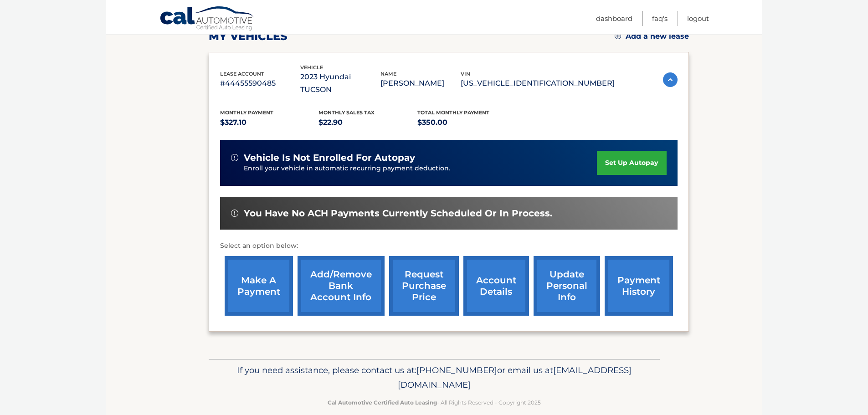  Describe the element at coordinates (341, 83) in the screenshot. I see `p: 2023 Hyundai TUCSON` at that location.